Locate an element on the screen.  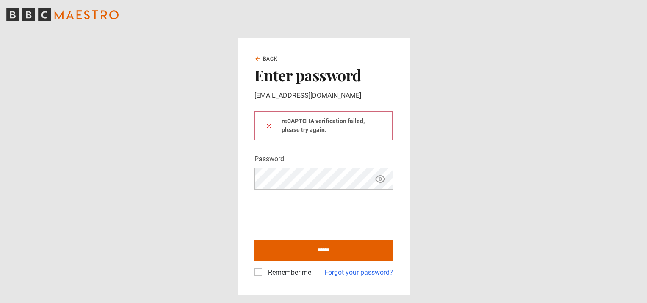
h2: Enter password is located at coordinates (323, 75).